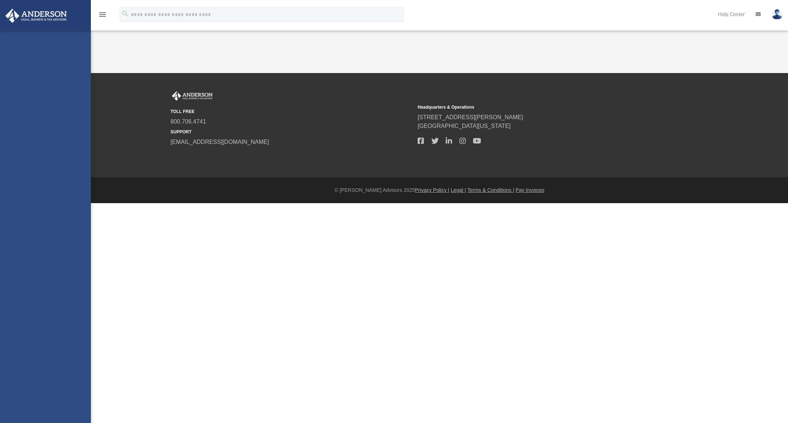 The height and width of the screenshot is (423, 788). I want to click on a: Privacy Policy |, so click(432, 190).